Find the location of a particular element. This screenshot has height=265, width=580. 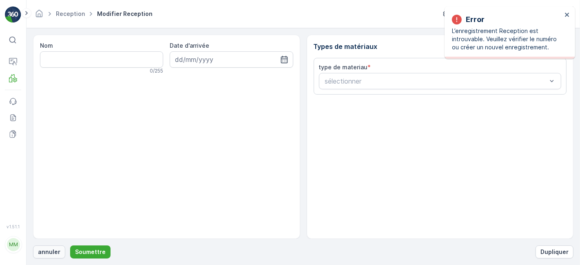

p: Types de matériaux is located at coordinates (440, 47).